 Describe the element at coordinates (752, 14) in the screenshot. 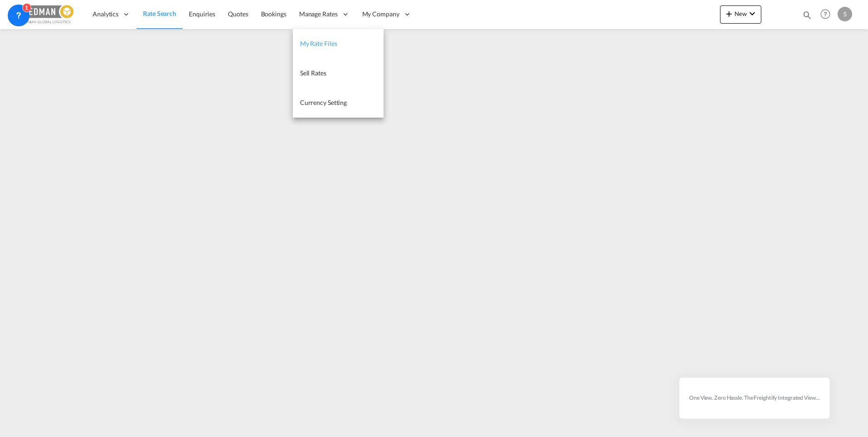

I see `md-icon: icon-chevron-down` at that location.